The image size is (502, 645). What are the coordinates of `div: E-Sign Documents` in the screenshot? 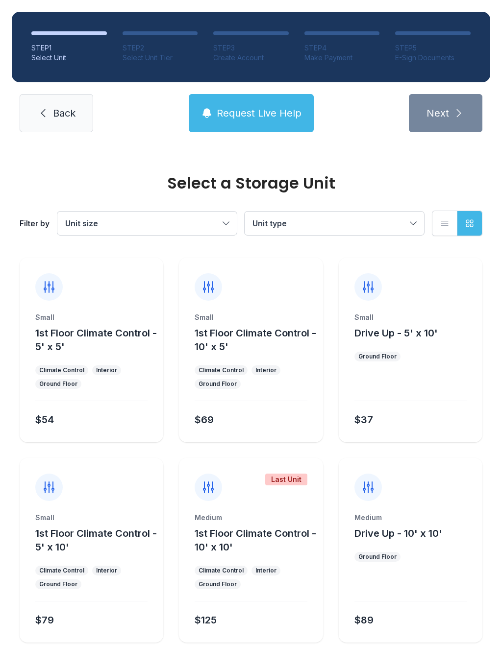 It's located at (433, 58).